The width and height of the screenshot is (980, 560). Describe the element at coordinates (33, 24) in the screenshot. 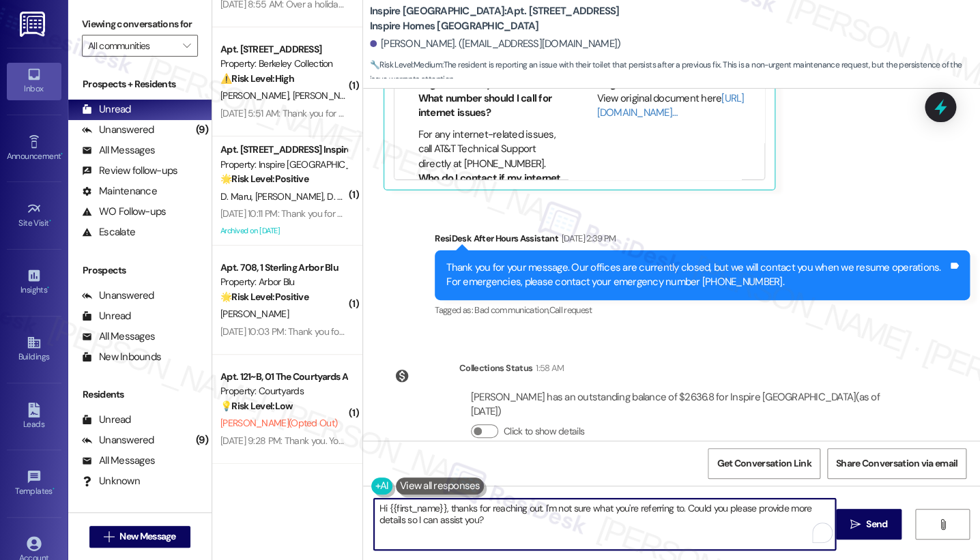

I see `img: ResiDesk Logo` at that location.